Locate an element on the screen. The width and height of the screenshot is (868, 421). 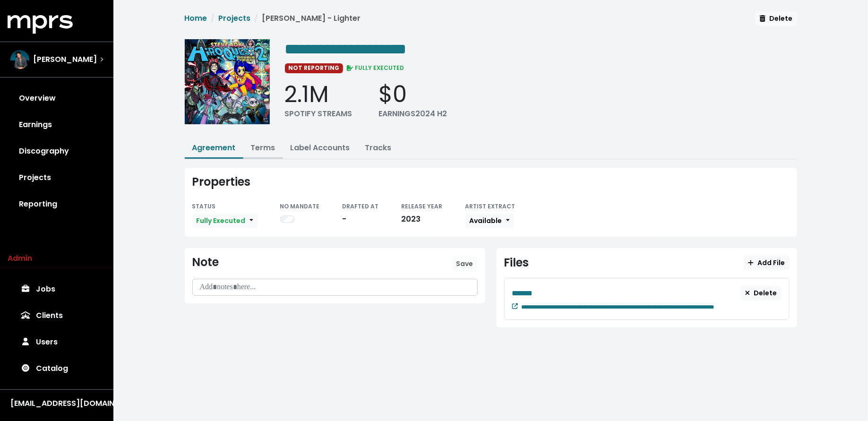
nav: breadcrumb is located at coordinates (273, 23).